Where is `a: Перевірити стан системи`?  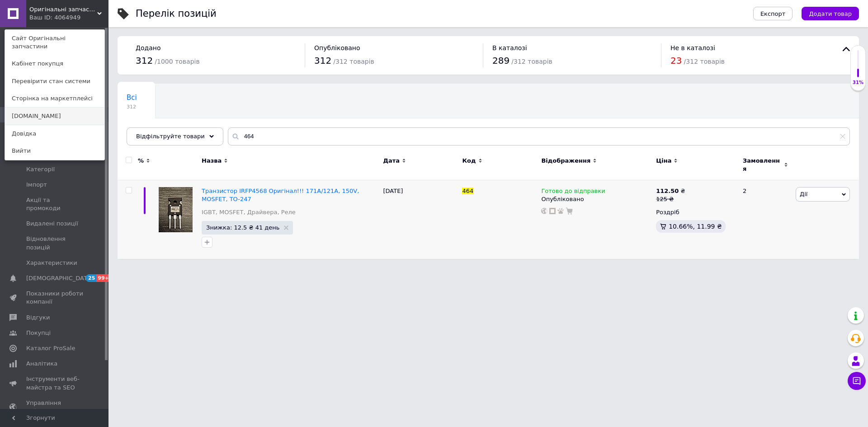 a: Перевірити стан системи is located at coordinates (55, 82).